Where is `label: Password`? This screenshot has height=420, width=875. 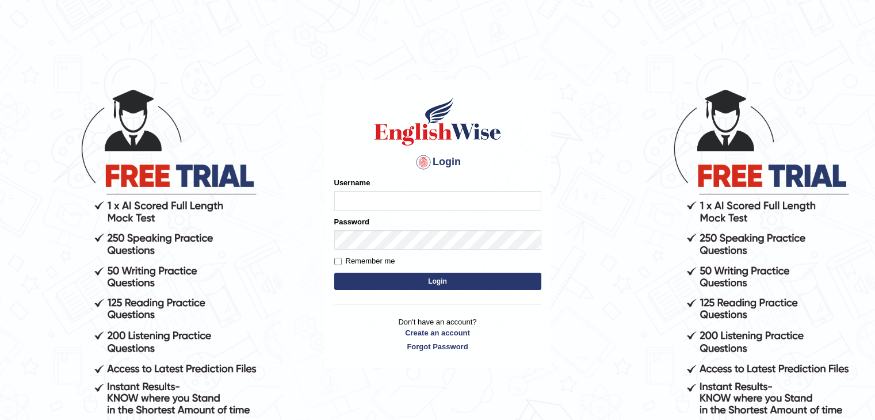
label: Password is located at coordinates (352, 221).